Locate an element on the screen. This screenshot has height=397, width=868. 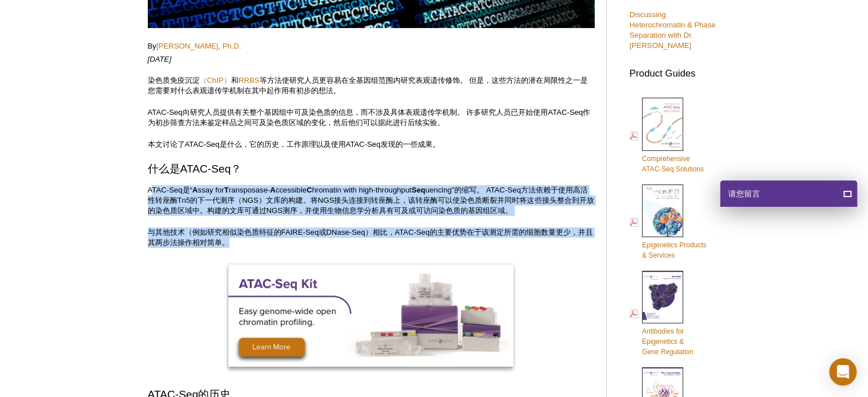
p: ATAC-Seq是“ ssay for ransposase- ccessible hromatin with high-throughput uencing”的缩写。 ATAC-Seq方法依赖... is located at coordinates (371, 201).